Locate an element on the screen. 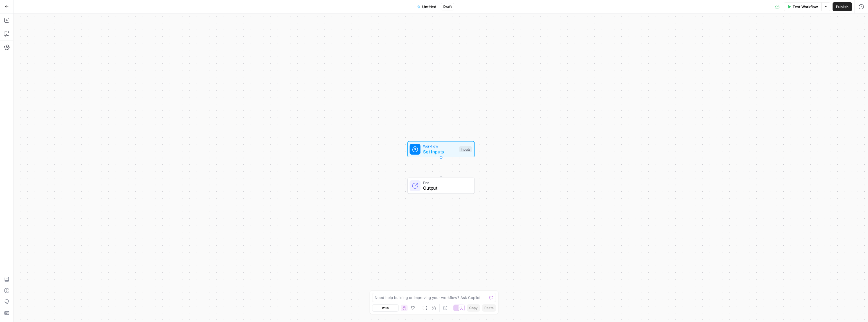  span: Set Inputs is located at coordinates (440, 152).